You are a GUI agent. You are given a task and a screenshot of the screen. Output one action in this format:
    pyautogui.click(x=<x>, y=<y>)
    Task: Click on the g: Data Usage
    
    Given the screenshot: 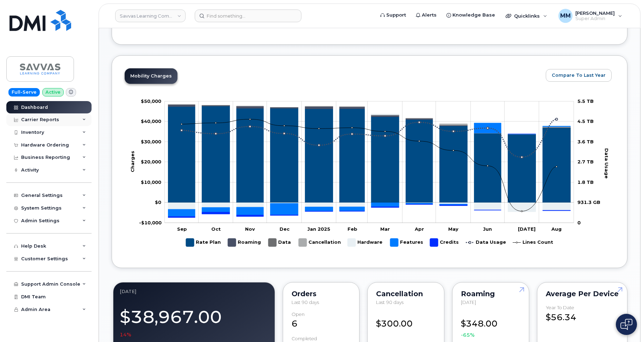 What is the action you would take?
    pyautogui.click(x=486, y=243)
    